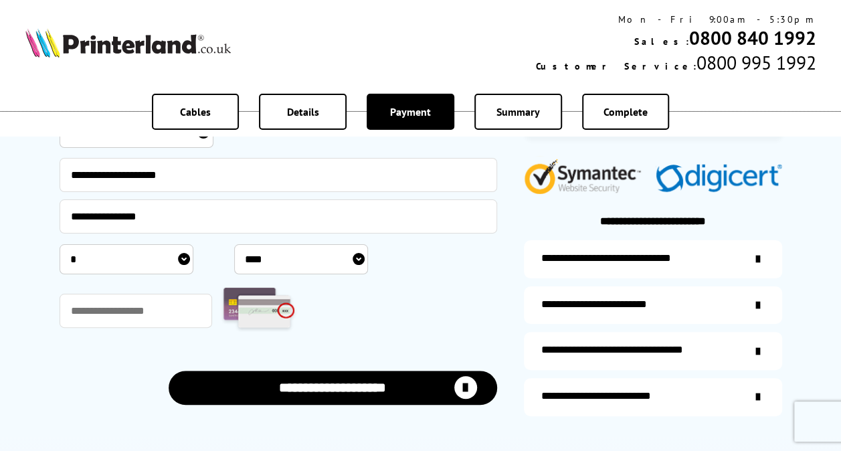  Describe the element at coordinates (752, 37) in the screenshot. I see `b: 0800 840 1992` at that location.